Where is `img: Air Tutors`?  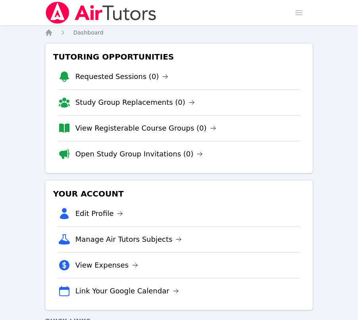
img: Air Tutors is located at coordinates (101, 13).